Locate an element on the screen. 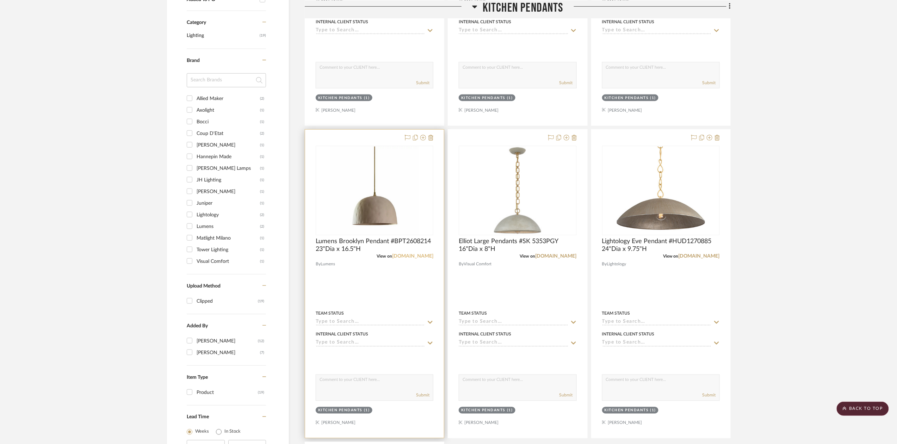 This screenshot has width=897, height=444. span: Lightology Eve Pendant #HUD1270885 24"Dia x 9.75"H is located at coordinates (661, 245).